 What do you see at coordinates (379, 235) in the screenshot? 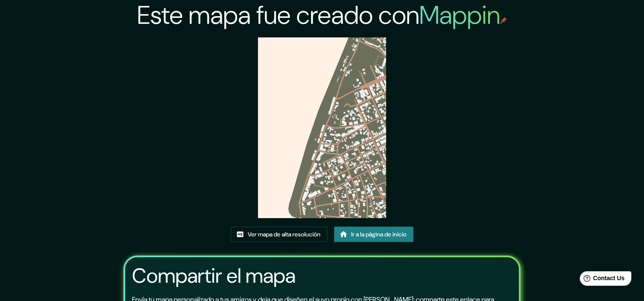
I see `font: Ir a la página de inicio` at bounding box center [379, 235].